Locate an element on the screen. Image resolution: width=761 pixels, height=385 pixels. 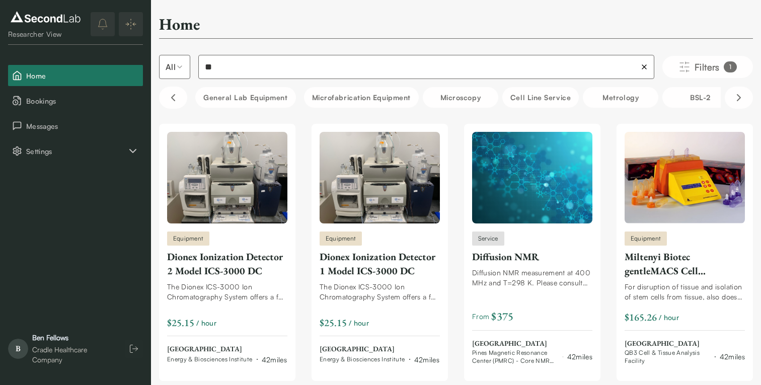
div: Ben Fellows is located at coordinates (73, 338).